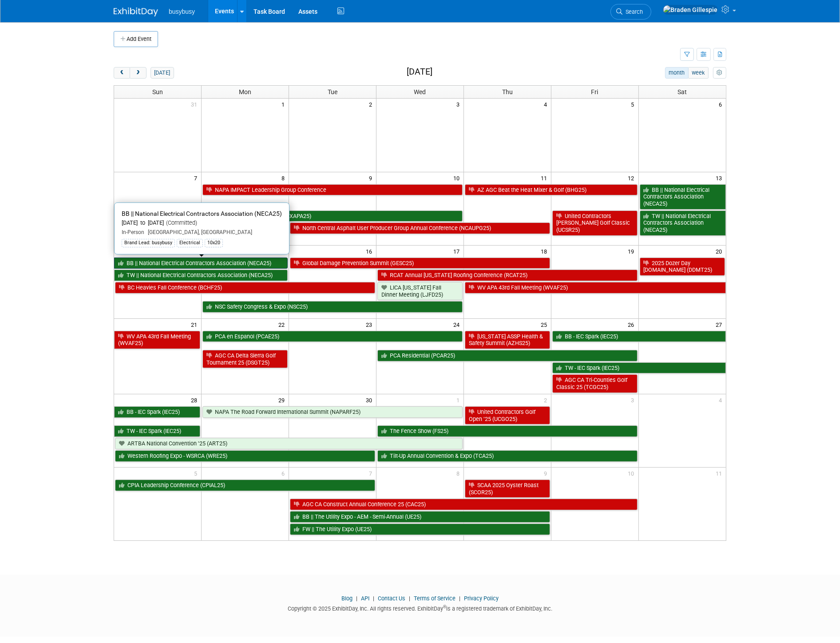 This screenshot has height=643, width=840. Describe the element at coordinates (288, 444) in the screenshot. I see `a: ARTBA National Convention ’25 (ART25)` at that location.